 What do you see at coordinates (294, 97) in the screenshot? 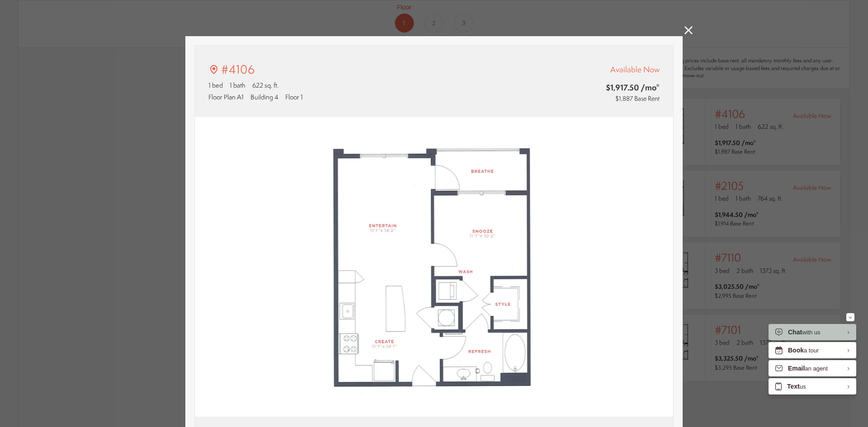
I see `span: Floor 1` at bounding box center [294, 97].